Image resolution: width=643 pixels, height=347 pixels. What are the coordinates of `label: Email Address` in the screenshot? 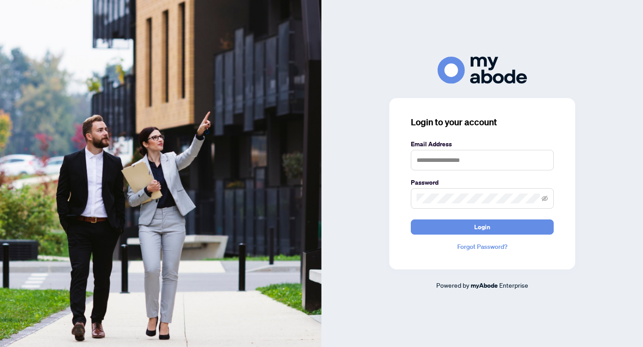 It's located at (482, 144).